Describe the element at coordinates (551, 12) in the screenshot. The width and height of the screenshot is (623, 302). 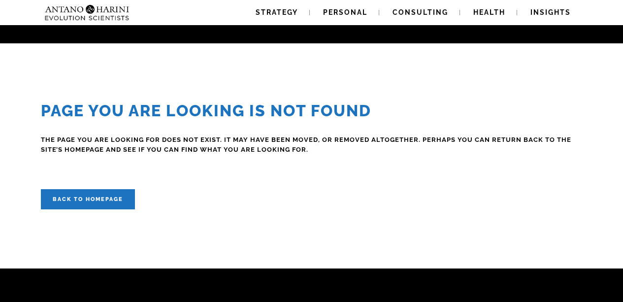
I see `span: Insights` at that location.